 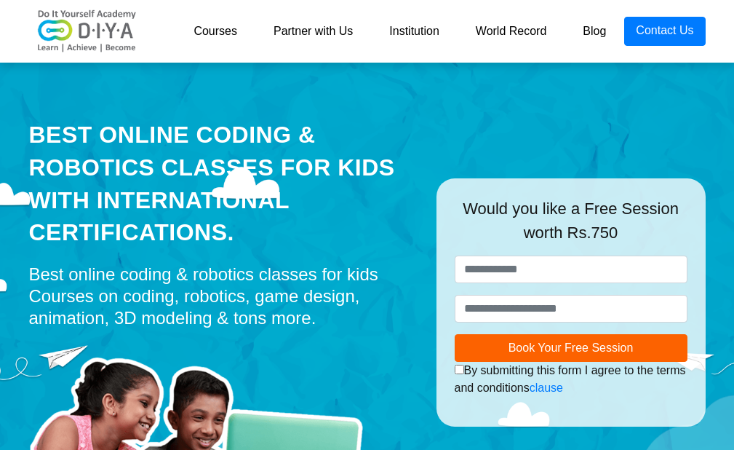 What do you see at coordinates (546, 387) in the screenshot?
I see `a: clause` at bounding box center [546, 387].